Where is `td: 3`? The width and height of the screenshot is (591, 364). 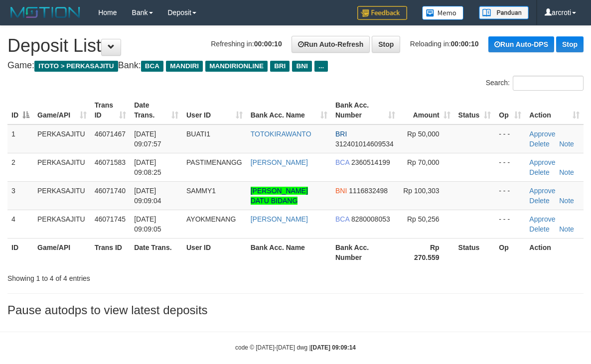
td: 3 is located at coordinates (21, 195).